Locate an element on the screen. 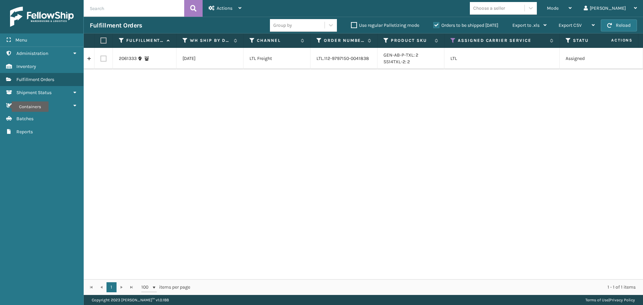  div: Group by is located at coordinates (282, 25).